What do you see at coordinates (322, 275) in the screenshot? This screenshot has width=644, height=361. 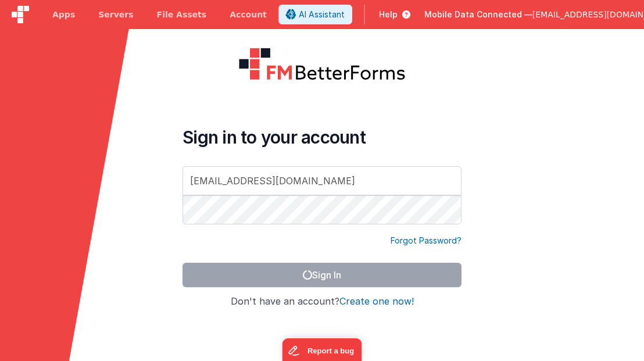 I see `button: Sign In` at bounding box center [322, 275].